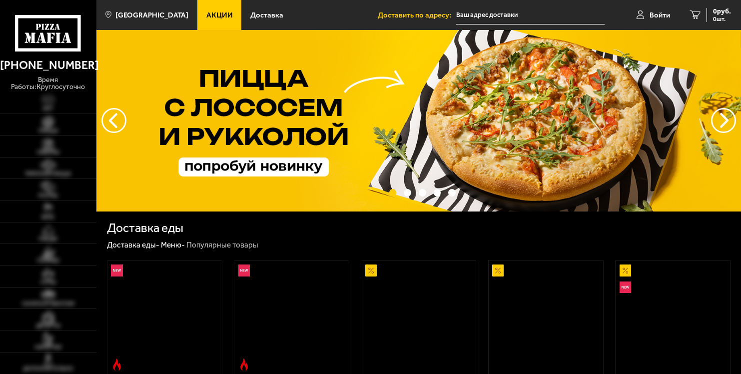 Image resolution: width=741 pixels, height=374 pixels. Describe the element at coordinates (545, 317) in the screenshot. I see `a: АкционныйПепперони 25 см (толстое с сыром)` at that location.